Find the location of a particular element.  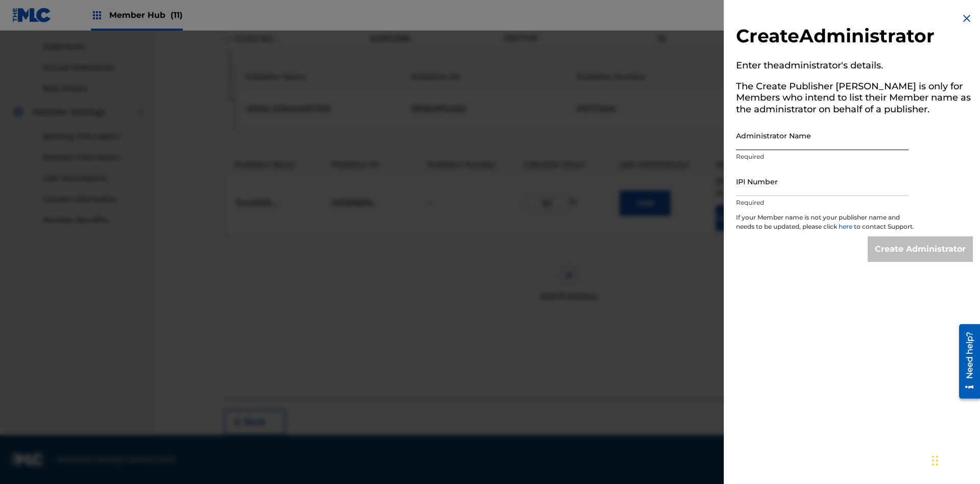

img: MLC Logo is located at coordinates (31, 15).